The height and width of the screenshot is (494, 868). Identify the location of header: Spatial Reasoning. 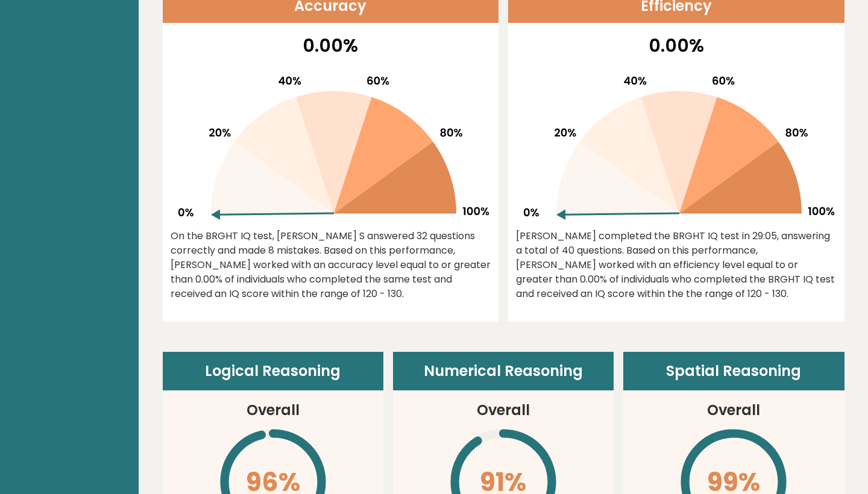
(734, 372).